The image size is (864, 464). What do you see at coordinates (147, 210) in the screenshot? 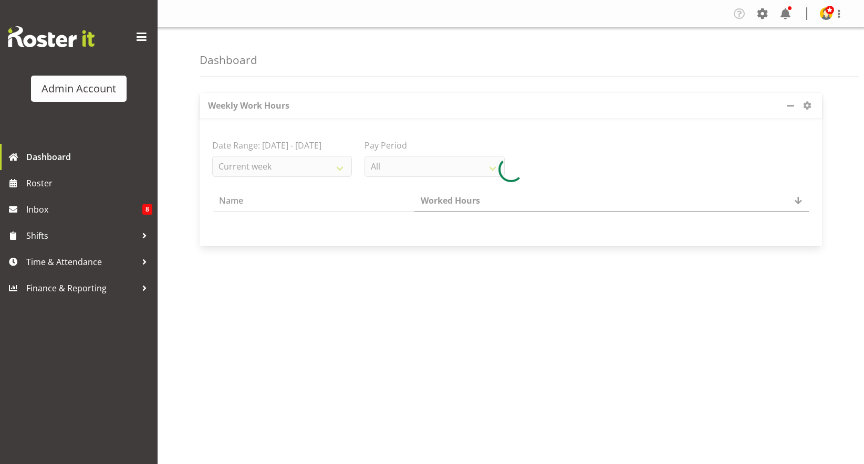
I see `span: 8` at bounding box center [147, 210].